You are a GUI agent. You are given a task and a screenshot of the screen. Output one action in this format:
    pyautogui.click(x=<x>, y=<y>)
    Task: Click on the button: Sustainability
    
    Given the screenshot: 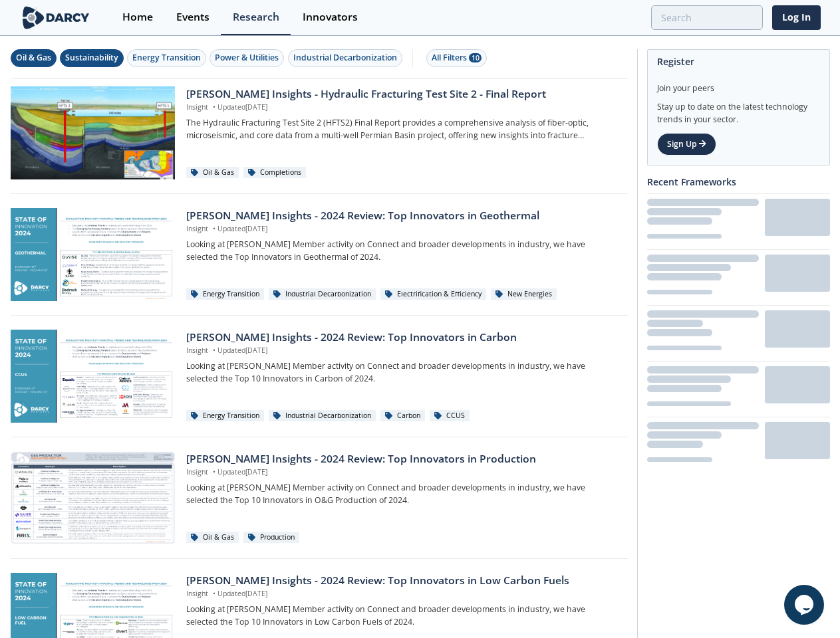 What is the action you would take?
    pyautogui.click(x=92, y=58)
    